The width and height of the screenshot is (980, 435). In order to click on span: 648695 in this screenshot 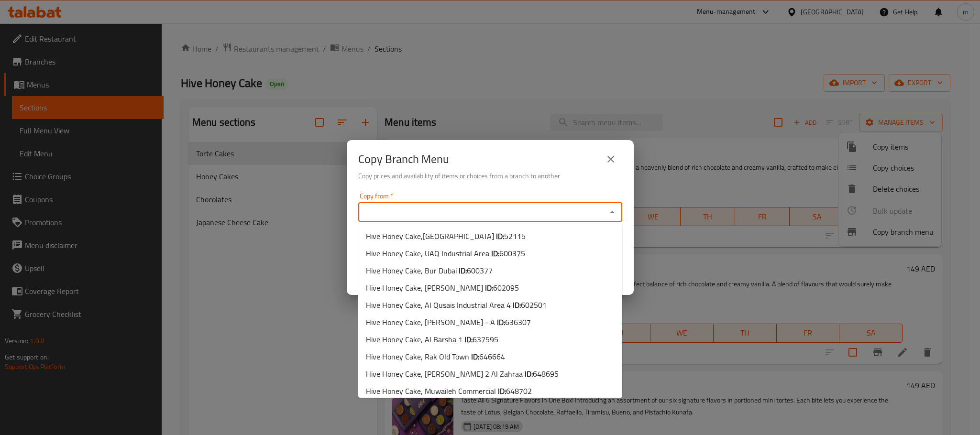, I will do `click(546, 374)`.